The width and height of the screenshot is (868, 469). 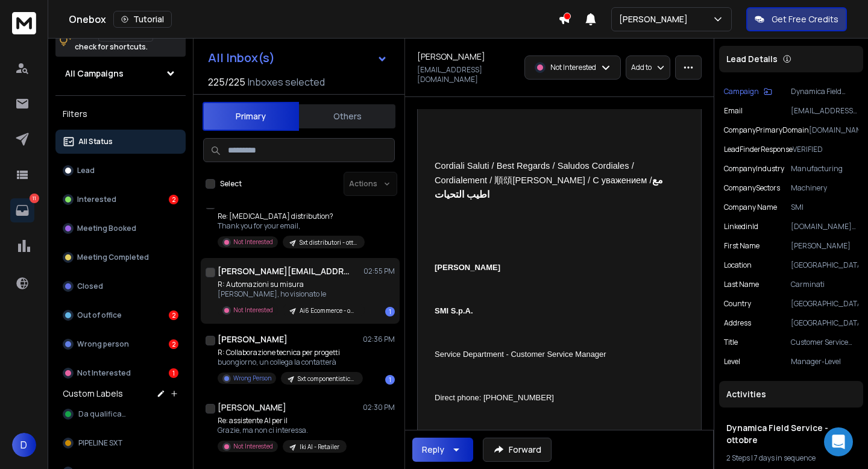 I want to click on p: Manufacturing, so click(x=825, y=169).